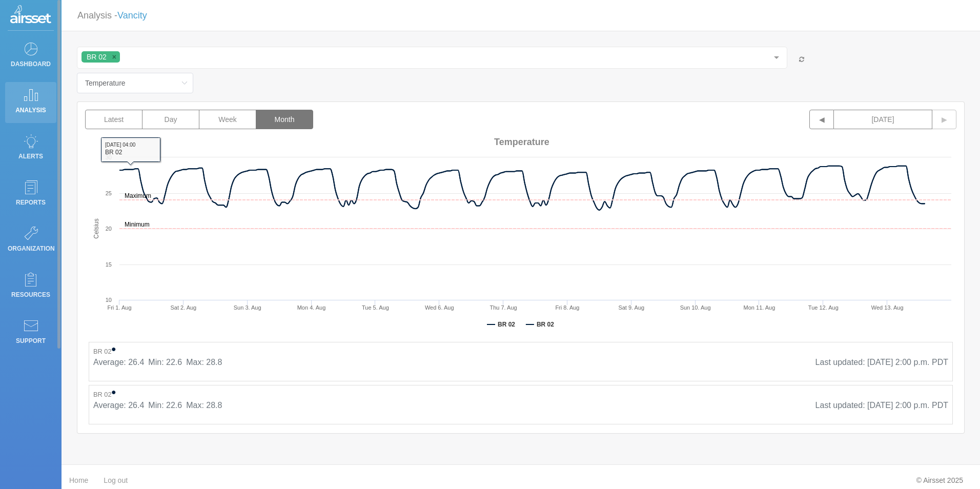 This screenshot has width=980, height=489. I want to click on text: Sun 3. Aug, so click(247, 308).